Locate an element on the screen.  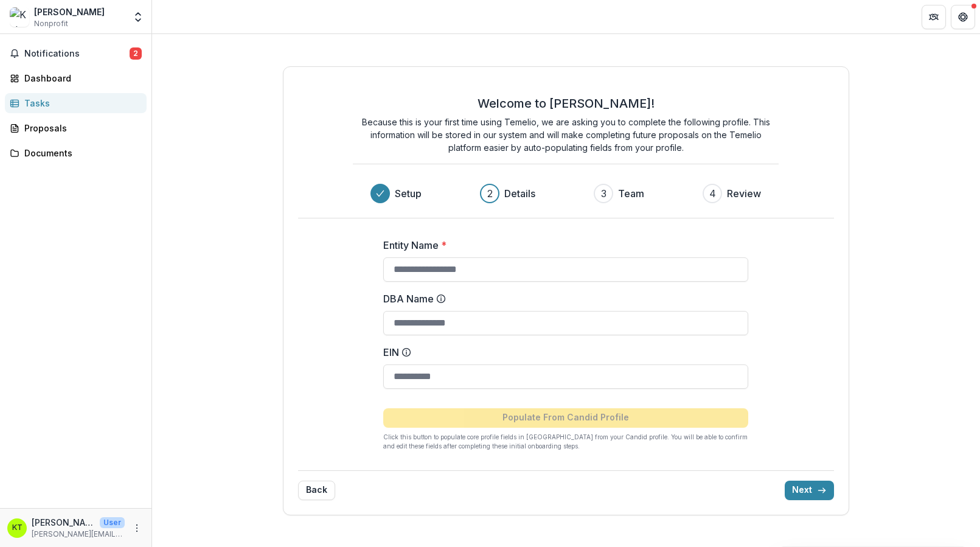
button: Populate From Candid Profile is located at coordinates (566, 418).